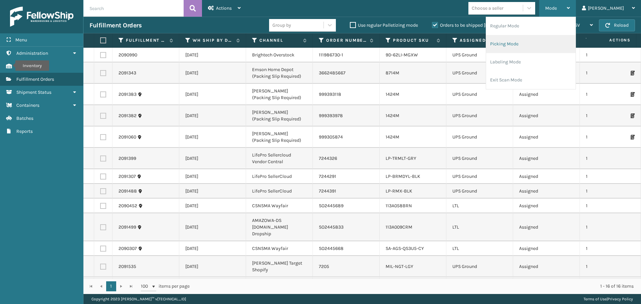 The height and width of the screenshot is (304, 641). I want to click on span: Mode, so click(551, 8).